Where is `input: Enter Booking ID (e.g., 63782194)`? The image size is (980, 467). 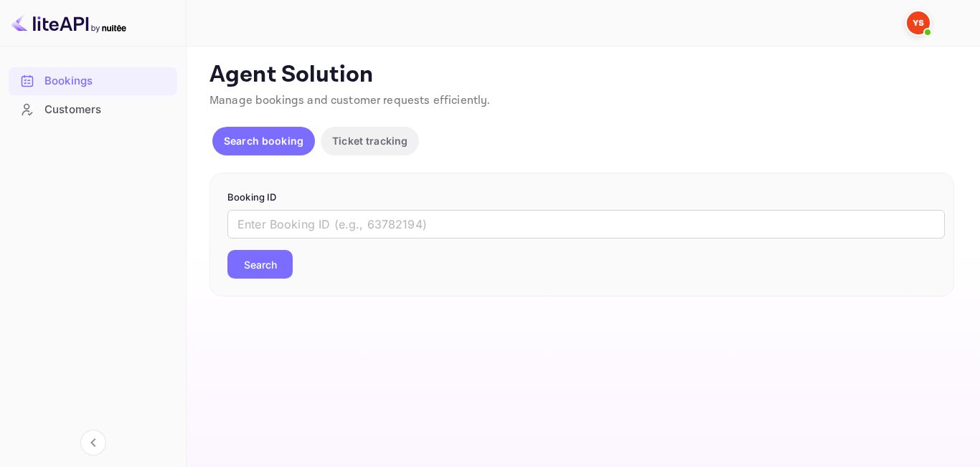 input: Enter Booking ID (e.g., 63782194) is located at coordinates (587, 224).